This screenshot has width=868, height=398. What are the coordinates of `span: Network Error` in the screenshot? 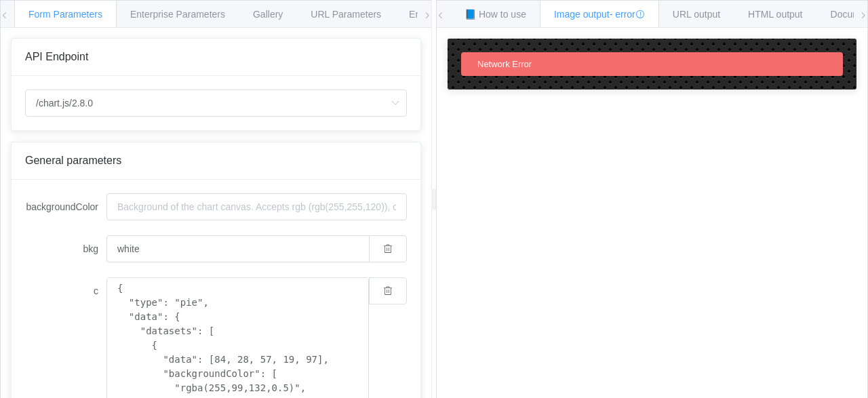 It's located at (504, 64).